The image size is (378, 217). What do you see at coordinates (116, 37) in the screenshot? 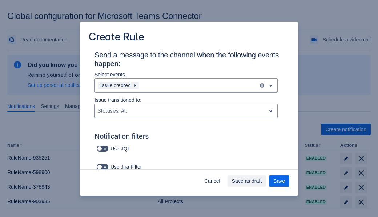
I see `h3: Create Rule` at bounding box center [116, 37].